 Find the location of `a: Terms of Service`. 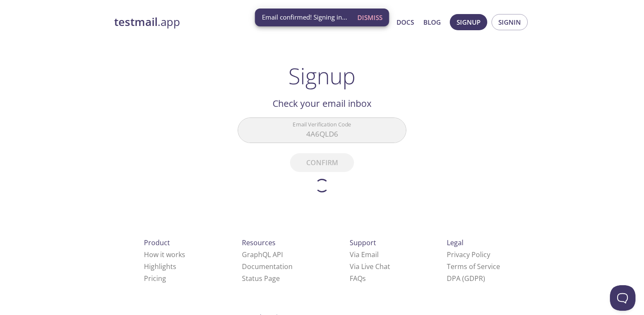

a: Terms of Service is located at coordinates (473, 266).